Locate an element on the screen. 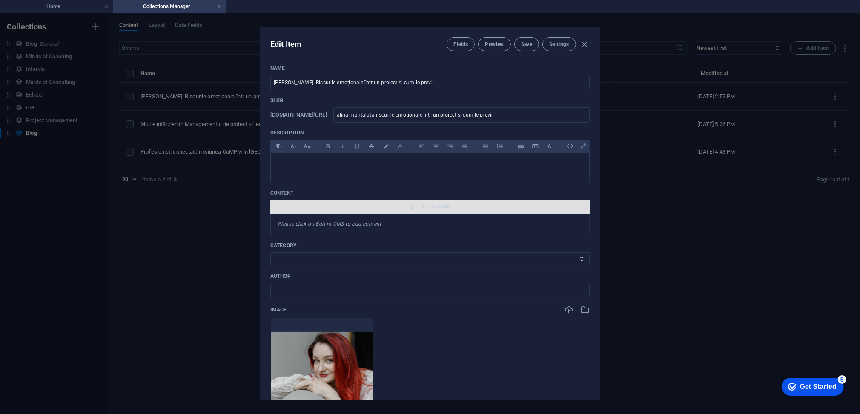 The height and width of the screenshot is (414, 860). button: Font Family is located at coordinates (292, 146).